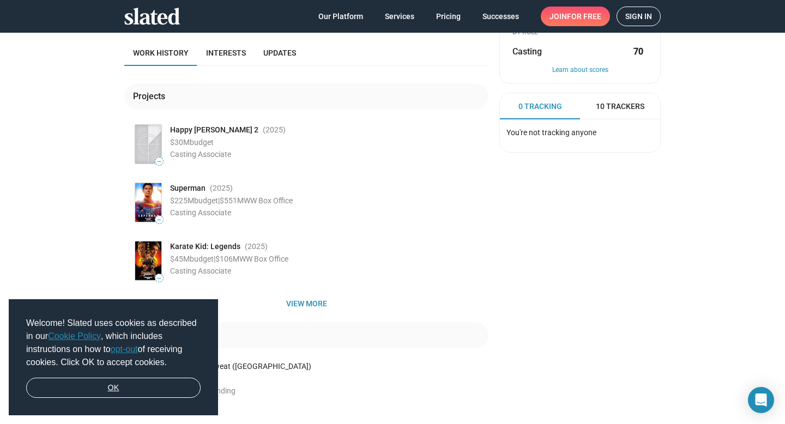 The height and width of the screenshot is (424, 785). I want to click on span: Superman, so click(188, 188).